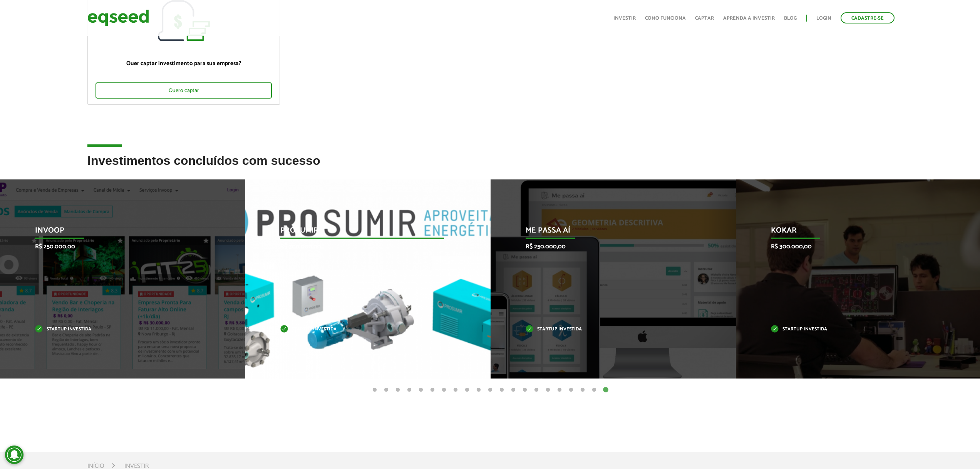  What do you see at coordinates (184, 64) in the screenshot?
I see `p: Quer captar investimento para sua empresa?` at bounding box center [184, 64].